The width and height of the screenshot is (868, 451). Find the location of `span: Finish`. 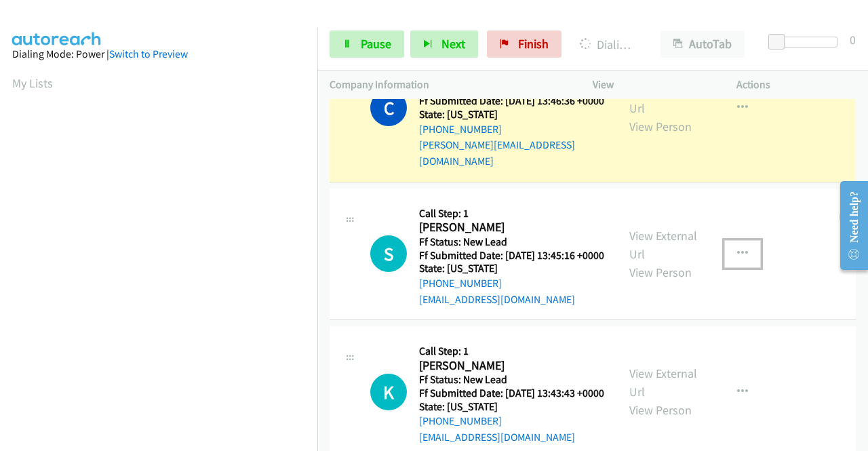

span: Finish is located at coordinates (533, 43).